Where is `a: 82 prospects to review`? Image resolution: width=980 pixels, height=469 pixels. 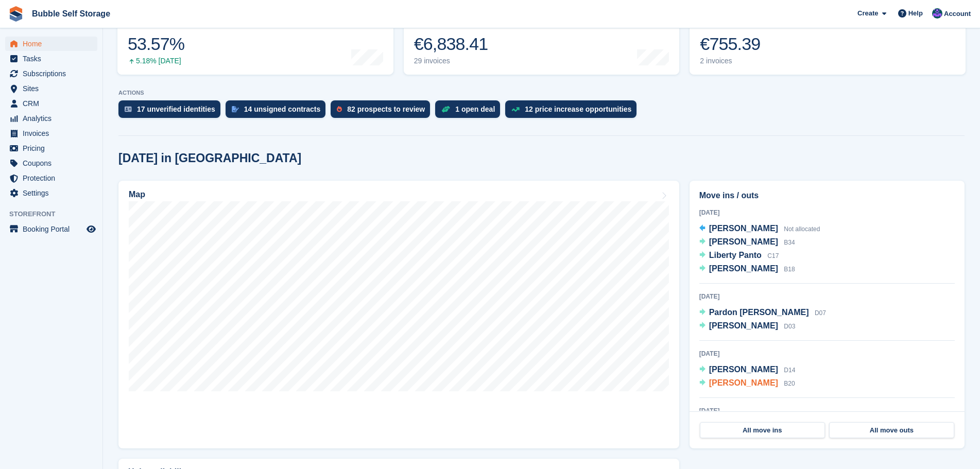 a: 82 prospects to review is located at coordinates (383, 112).